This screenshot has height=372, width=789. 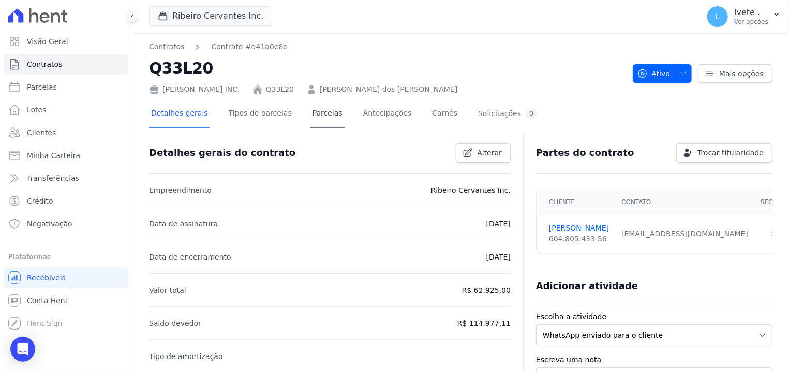 I want to click on a: Visão Geral, so click(x=66, y=41).